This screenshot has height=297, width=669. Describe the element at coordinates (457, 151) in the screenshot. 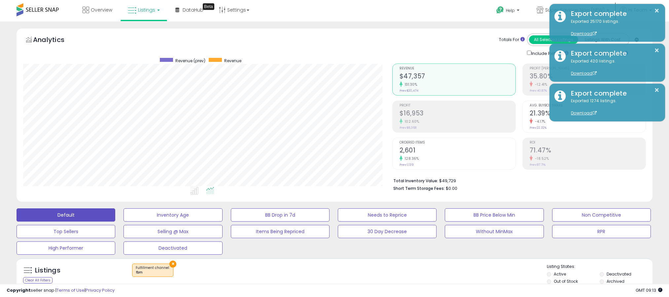

I see `h2: 2,601` at that location.